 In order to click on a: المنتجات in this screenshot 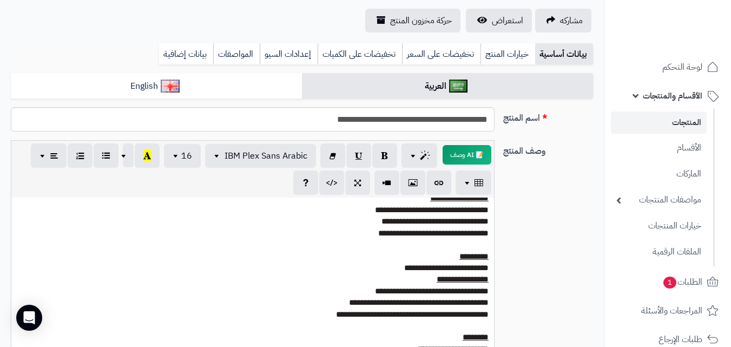, I will do `click(659, 122)`.